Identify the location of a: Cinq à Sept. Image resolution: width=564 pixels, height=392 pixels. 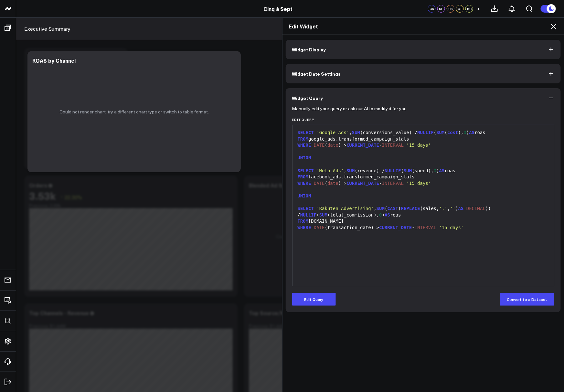
(278, 9).